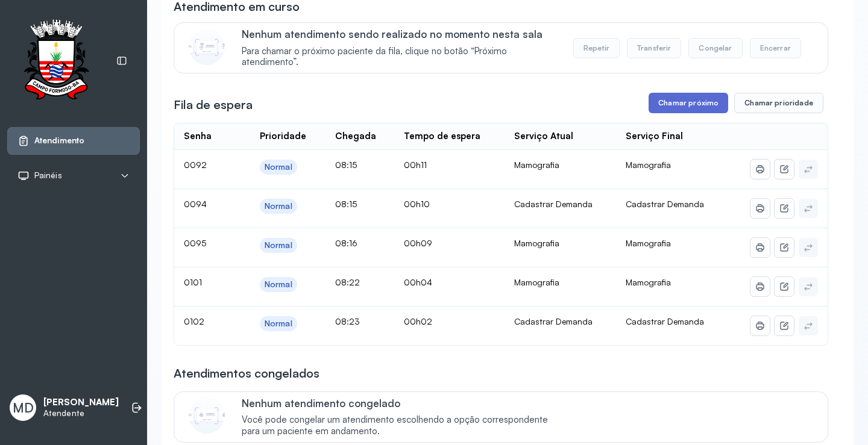  What do you see at coordinates (654, 48) in the screenshot?
I see `button: Transferir` at bounding box center [654, 48].